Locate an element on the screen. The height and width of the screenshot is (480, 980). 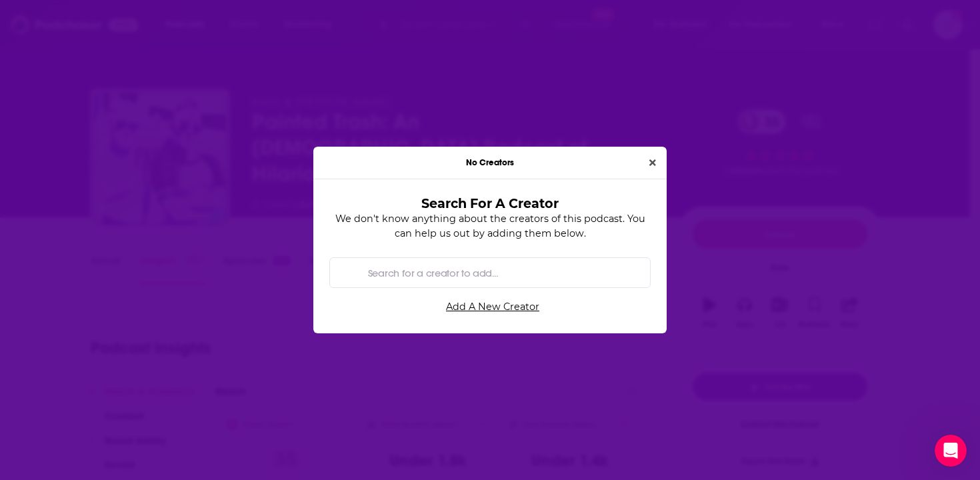
div: No Creators is located at coordinates (490, 163).